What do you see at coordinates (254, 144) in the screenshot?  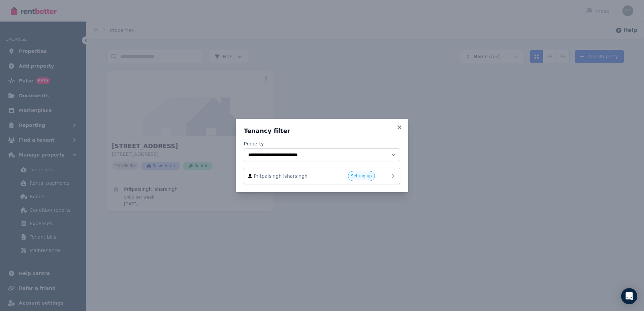 I see `label: Property` at bounding box center [254, 144].